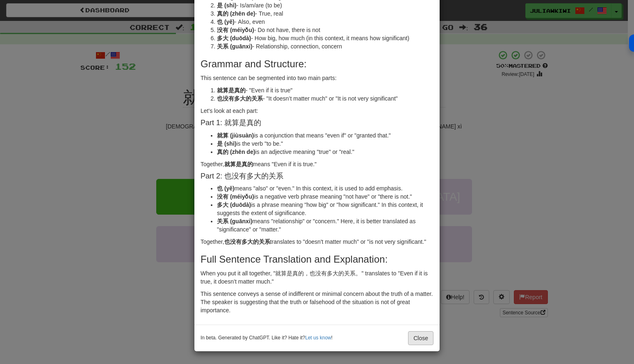 Image resolution: width=634 pixels, height=364 pixels. Describe the element at coordinates (326, 30) in the screenshot. I see `li: - Do not have, there is not` at that location.